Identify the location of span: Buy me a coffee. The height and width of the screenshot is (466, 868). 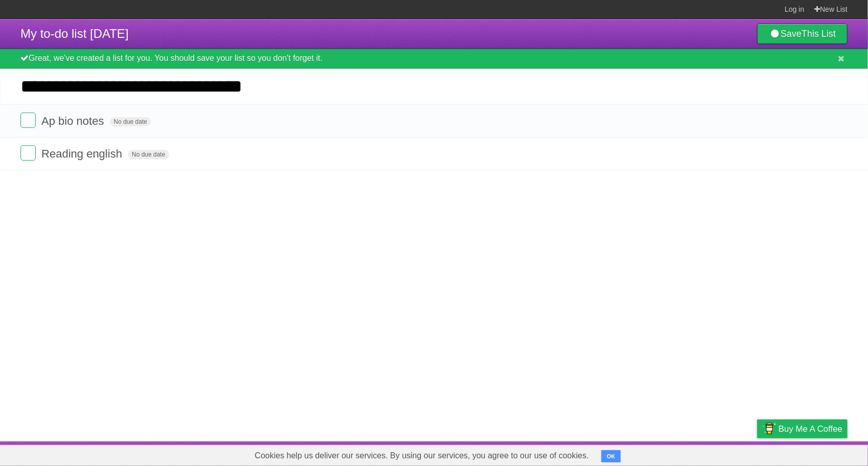
(811, 429).